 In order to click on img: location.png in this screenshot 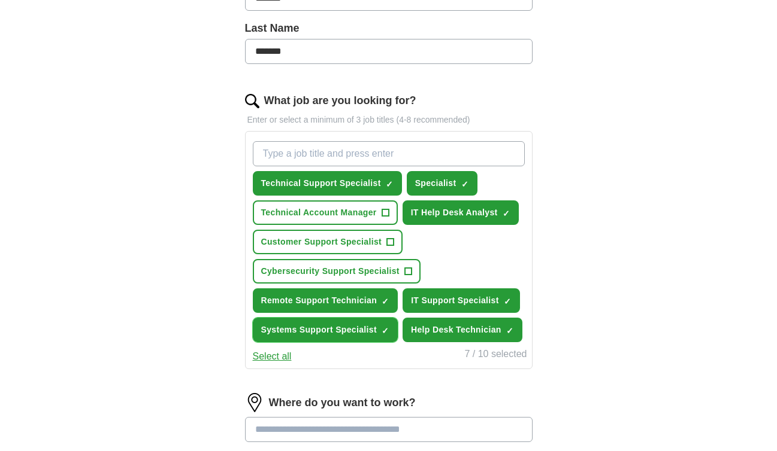, I will do `click(254, 403)`.